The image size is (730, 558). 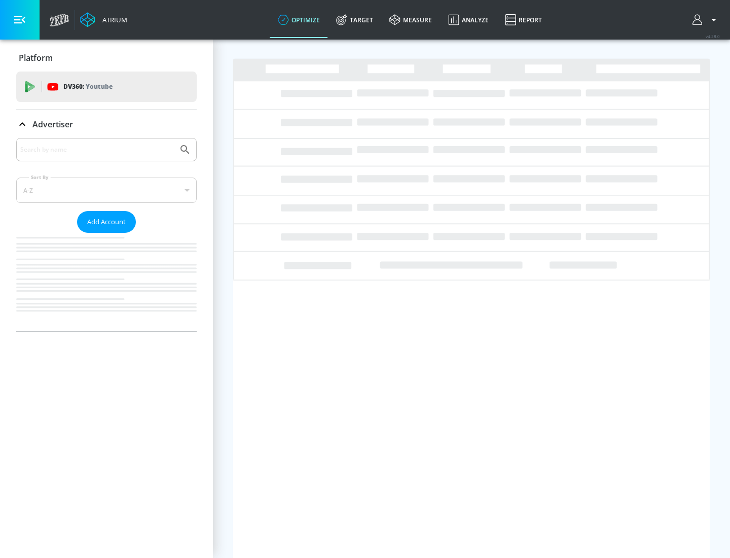 I want to click on div: Platform, so click(x=106, y=58).